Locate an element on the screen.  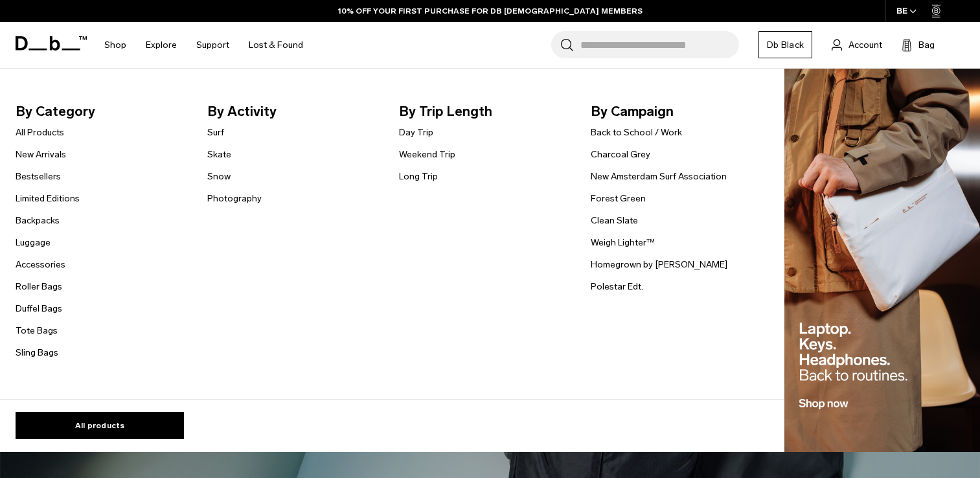
a: All Products is located at coordinates (39, 132).